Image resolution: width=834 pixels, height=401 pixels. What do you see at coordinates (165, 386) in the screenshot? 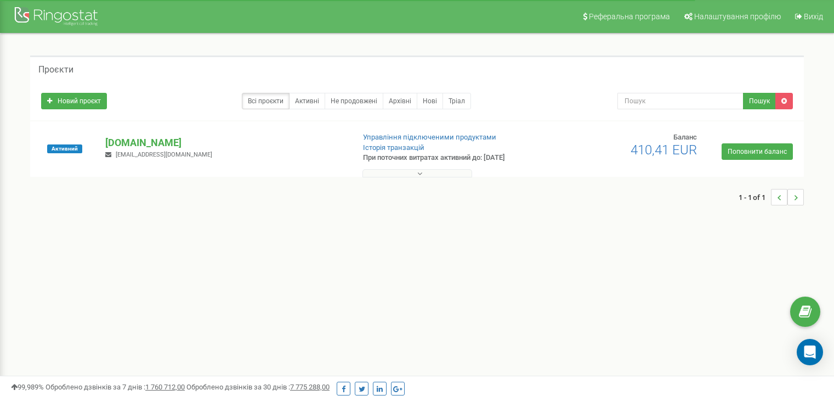
I see `u: 1 760 712,00` at bounding box center [165, 386].